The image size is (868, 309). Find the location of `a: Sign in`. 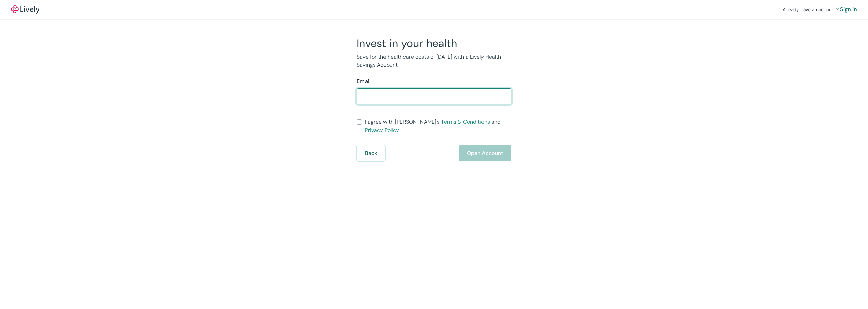

a: Sign in is located at coordinates (848, 10).